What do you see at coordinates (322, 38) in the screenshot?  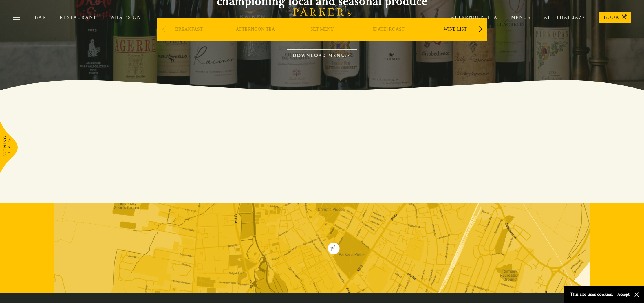 I see `div: 3 / 9` at bounding box center [322, 38].